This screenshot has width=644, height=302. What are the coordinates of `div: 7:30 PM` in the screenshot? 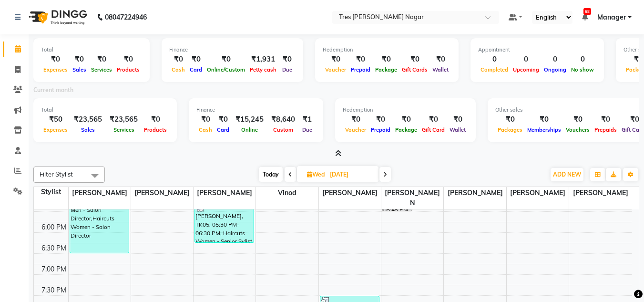 It's located at (54, 290).